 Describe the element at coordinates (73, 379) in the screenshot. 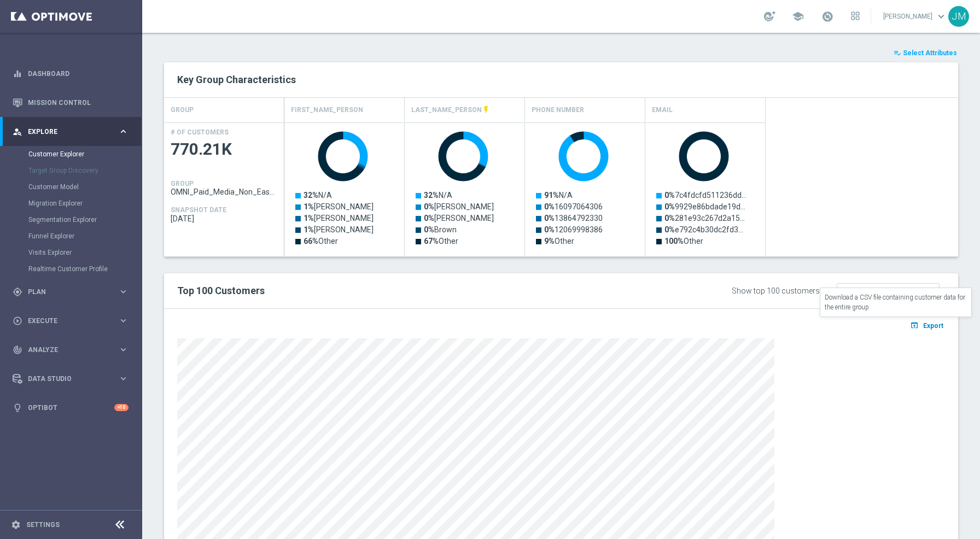

I see `span: Data Studio` at that location.